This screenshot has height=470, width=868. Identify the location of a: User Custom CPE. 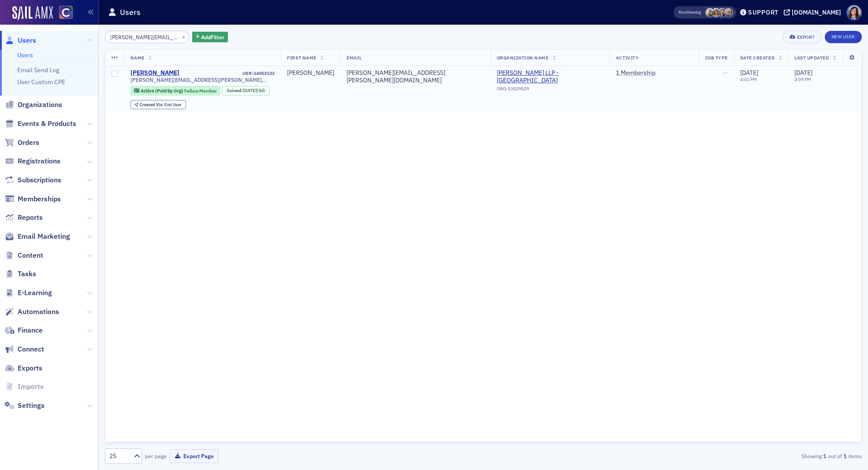
(41, 82).